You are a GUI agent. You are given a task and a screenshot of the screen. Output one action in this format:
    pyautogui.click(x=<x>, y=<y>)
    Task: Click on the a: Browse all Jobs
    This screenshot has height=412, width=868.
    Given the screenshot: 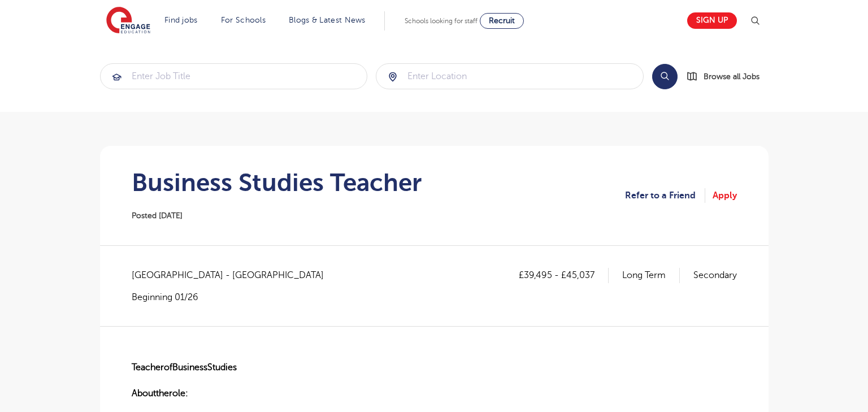 What is the action you would take?
    pyautogui.click(x=727, y=77)
    